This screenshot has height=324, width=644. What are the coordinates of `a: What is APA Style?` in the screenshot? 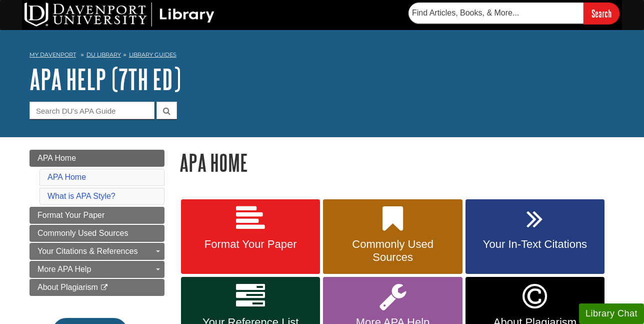 It's located at (81, 195).